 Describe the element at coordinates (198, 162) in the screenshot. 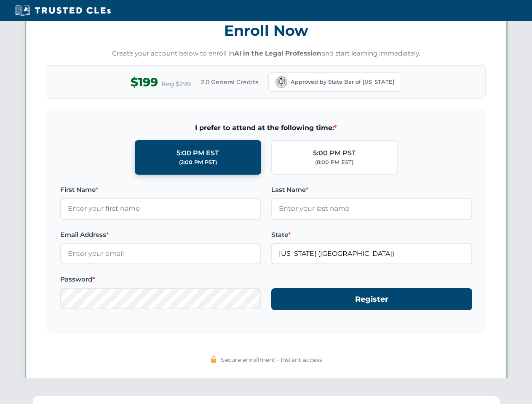

I see `div: (2:00 PM PST)` at that location.